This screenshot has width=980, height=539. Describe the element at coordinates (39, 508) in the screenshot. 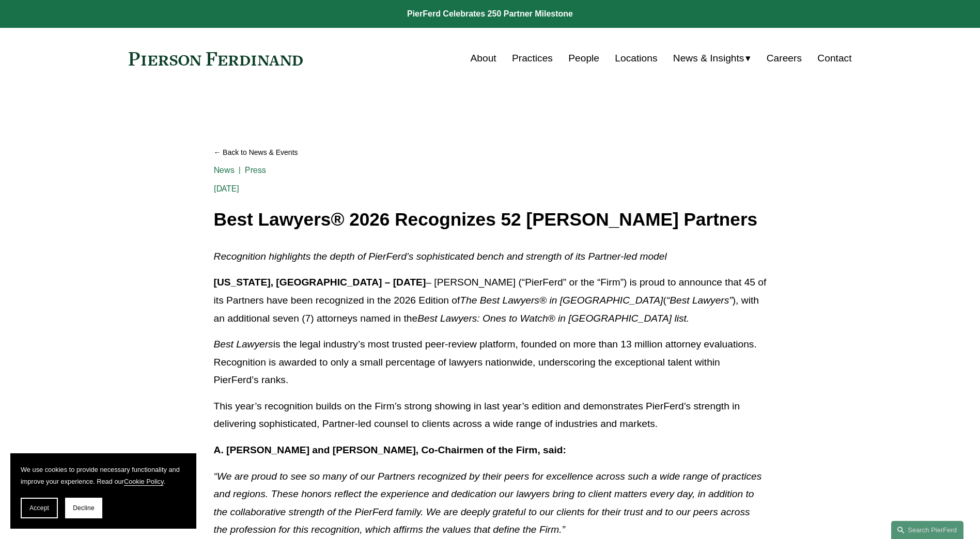

I see `span: Accept` at that location.